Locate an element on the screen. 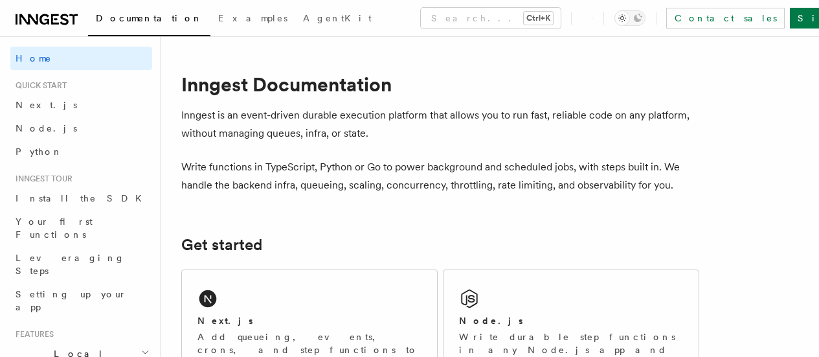 Image resolution: width=819 pixels, height=357 pixels. a: Node.js is located at coordinates (81, 128).